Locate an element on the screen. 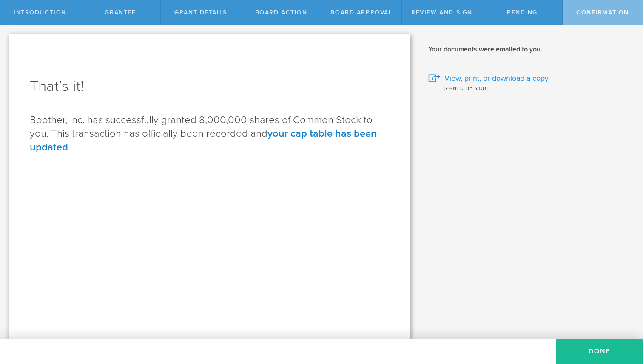 Image resolution: width=643 pixels, height=364 pixels. span: Grant Details is located at coordinates (201, 12).